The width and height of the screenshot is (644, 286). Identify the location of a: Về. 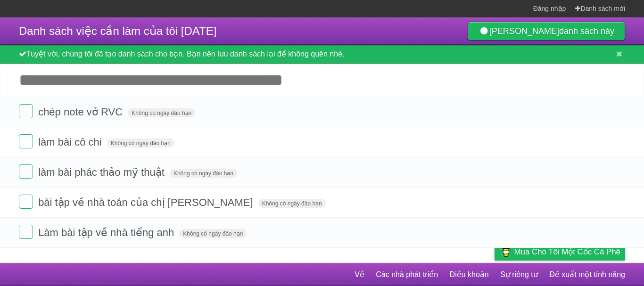
(359, 274).